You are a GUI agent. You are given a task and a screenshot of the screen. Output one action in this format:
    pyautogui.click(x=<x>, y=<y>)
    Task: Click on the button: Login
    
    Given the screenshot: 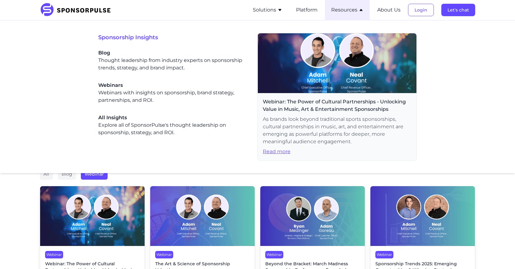 What is the action you would take?
    pyautogui.click(x=421, y=10)
    